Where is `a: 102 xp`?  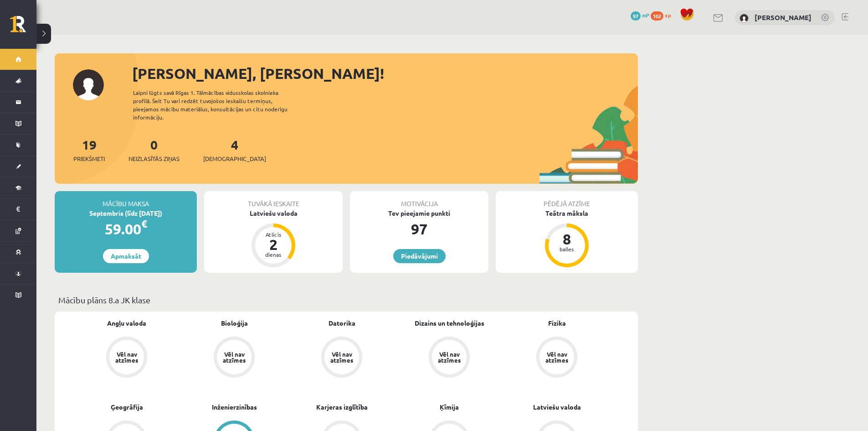 a: 102 xp is located at coordinates (663, 15).